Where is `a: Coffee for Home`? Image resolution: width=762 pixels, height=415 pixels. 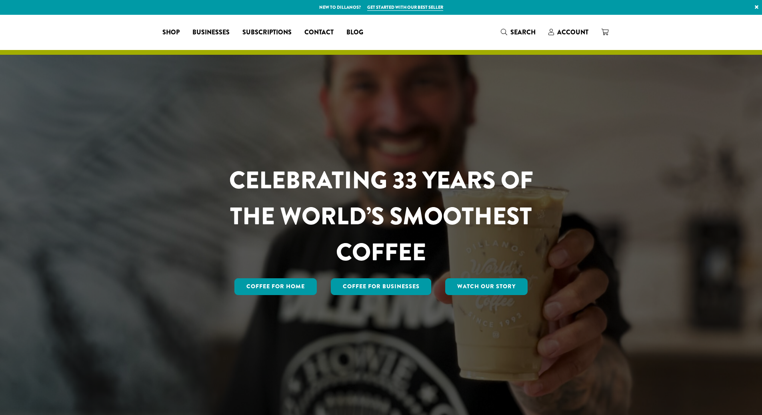 a: Coffee for Home is located at coordinates (276, 287).